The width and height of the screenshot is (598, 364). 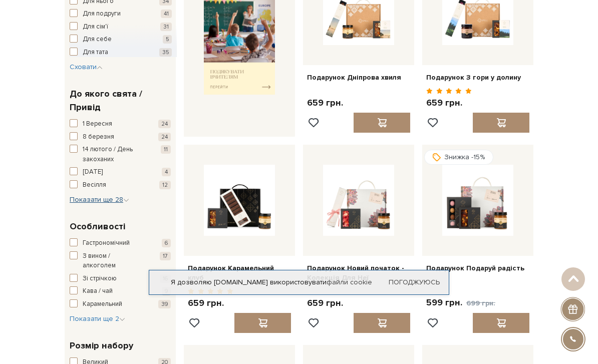 What do you see at coordinates (166, 172) in the screenshot?
I see `span: 4` at bounding box center [166, 172].